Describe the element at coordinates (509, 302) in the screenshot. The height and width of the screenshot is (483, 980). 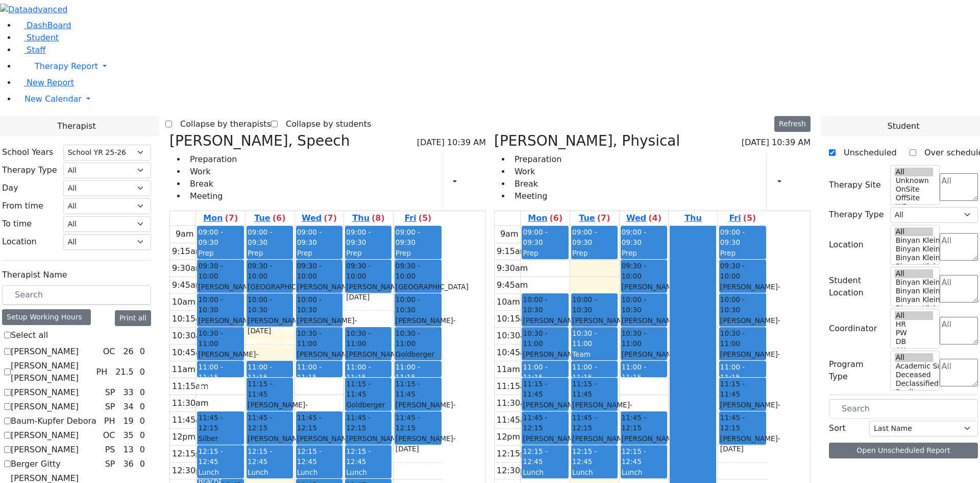
I see `div: 10am` at that location.